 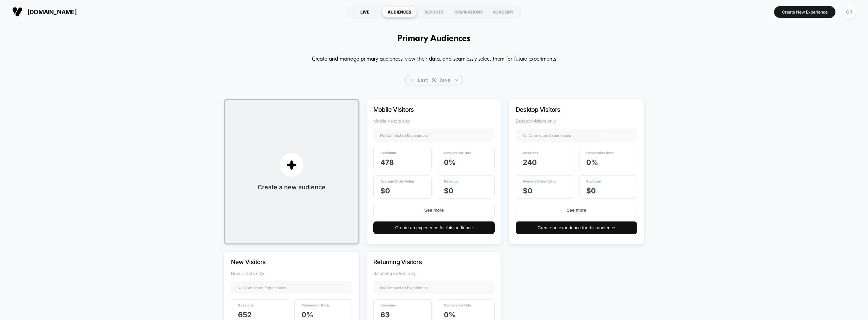 What do you see at coordinates (283, 262) in the screenshot?
I see `p: New Visitors` at bounding box center [283, 262].